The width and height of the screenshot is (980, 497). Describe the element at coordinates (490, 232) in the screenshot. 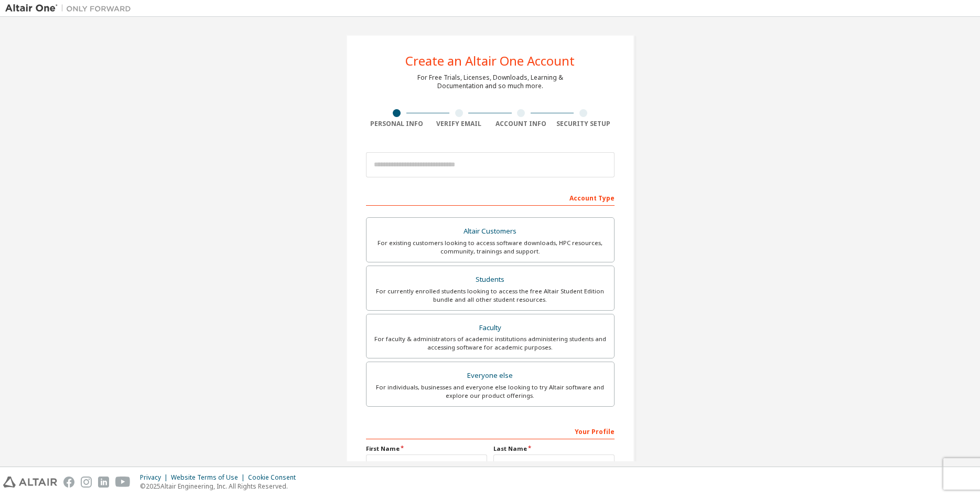

I see `div: Altair Customers` at that location.